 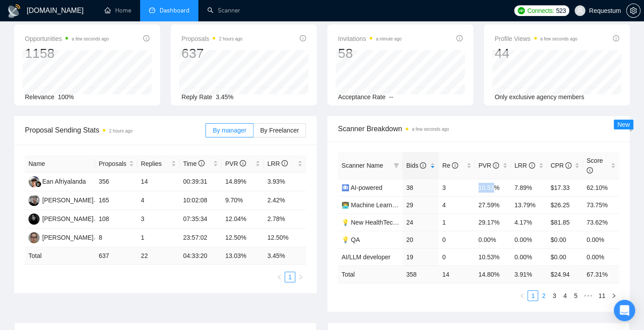 I want to click on span: Time, so click(x=194, y=164).